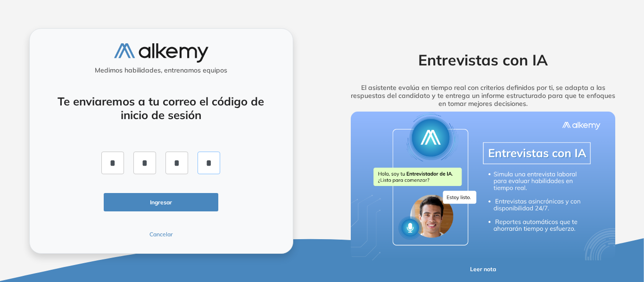 The width and height of the screenshot is (644, 282). Describe the element at coordinates (161, 234) in the screenshot. I see `button: Cancelar` at that location.